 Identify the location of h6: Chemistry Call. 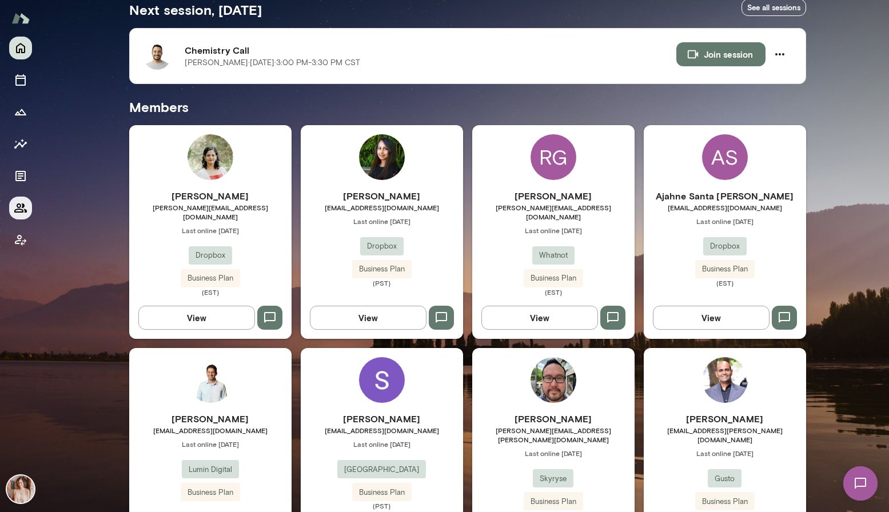
(430, 50).